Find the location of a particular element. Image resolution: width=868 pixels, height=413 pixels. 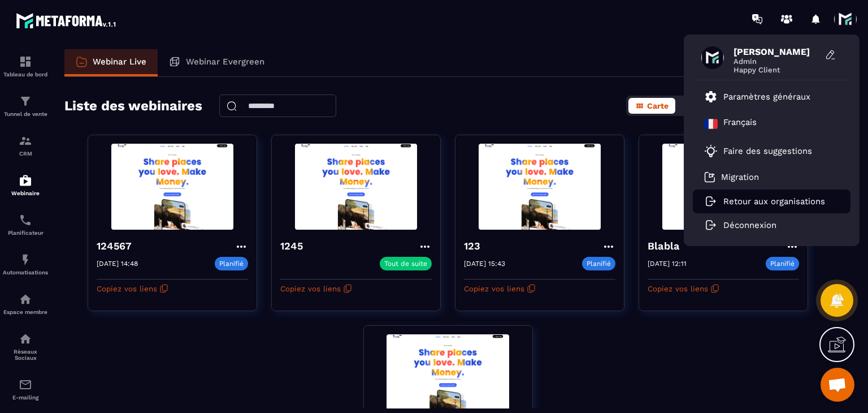

img: email is located at coordinates (26, 384).